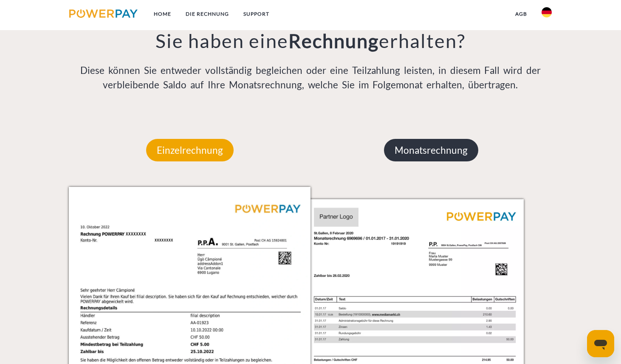 The image size is (621, 364). What do you see at coordinates (207, 14) in the screenshot?
I see `a: DIE RECHNUNG` at bounding box center [207, 14].